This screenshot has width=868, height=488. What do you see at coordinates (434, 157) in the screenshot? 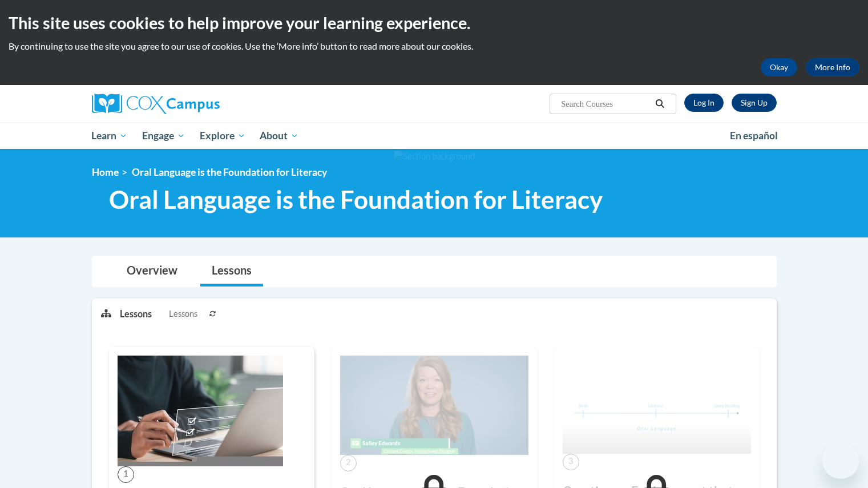
I see `img: Section background` at bounding box center [434, 157].